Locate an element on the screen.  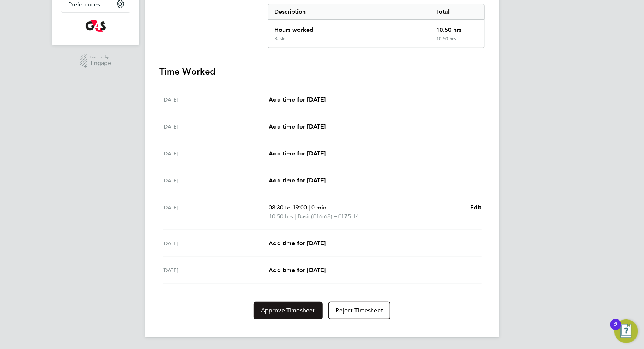
span: Reject Timesheet is located at coordinates (360, 311).